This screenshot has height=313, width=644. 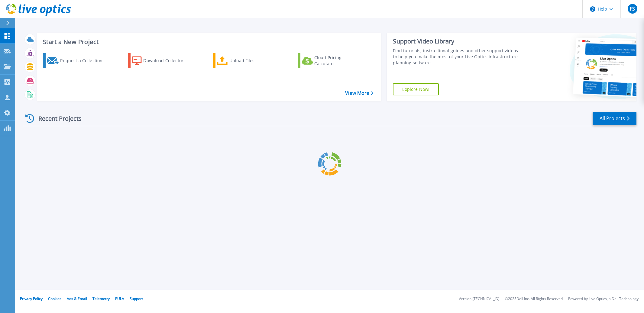 I want to click on div: Download Collector, so click(x=167, y=61).